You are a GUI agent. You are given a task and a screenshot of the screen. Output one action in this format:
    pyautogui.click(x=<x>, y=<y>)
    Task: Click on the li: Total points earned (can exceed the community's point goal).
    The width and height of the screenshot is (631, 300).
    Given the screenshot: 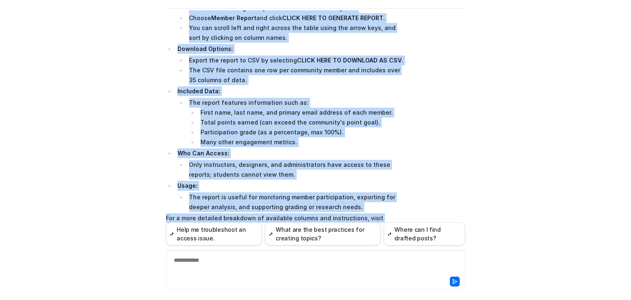 What is the action you would take?
    pyautogui.click(x=302, y=122)
    